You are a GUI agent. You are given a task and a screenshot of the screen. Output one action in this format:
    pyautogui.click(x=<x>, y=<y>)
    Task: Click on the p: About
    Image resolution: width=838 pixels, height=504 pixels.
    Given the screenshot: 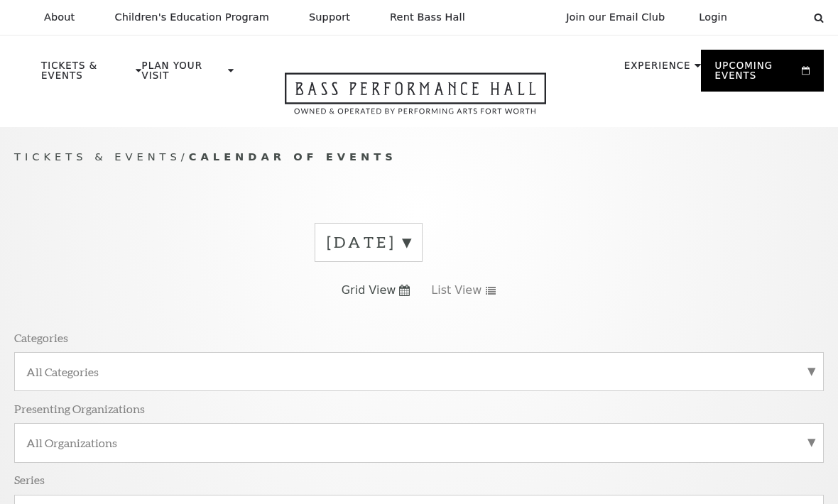 What is the action you would take?
    pyautogui.click(x=59, y=17)
    